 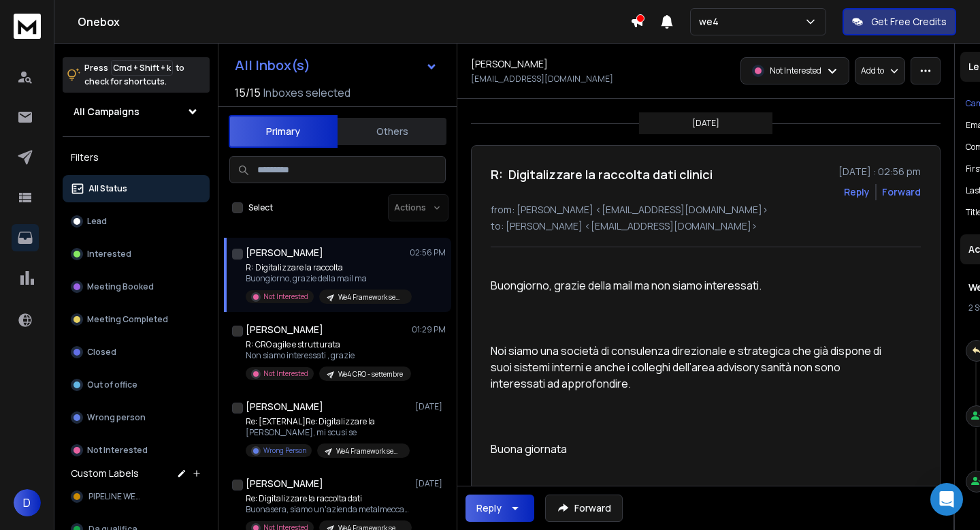 I want to click on span: Buona giornata, so click(x=529, y=449).